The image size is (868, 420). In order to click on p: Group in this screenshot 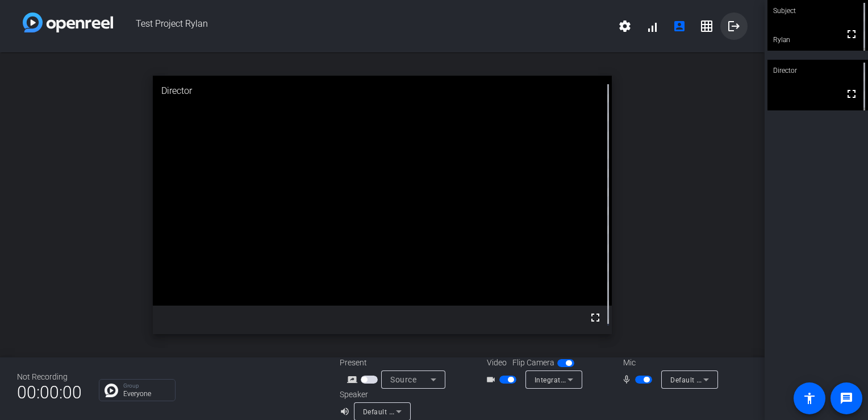, I will do `click(146, 385)`.